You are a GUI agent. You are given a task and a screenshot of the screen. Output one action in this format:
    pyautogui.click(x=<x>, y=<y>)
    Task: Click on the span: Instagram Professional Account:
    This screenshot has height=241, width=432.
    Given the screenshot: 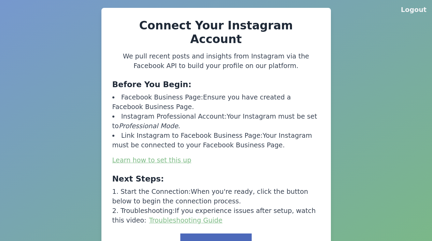 What is the action you would take?
    pyautogui.click(x=174, y=116)
    